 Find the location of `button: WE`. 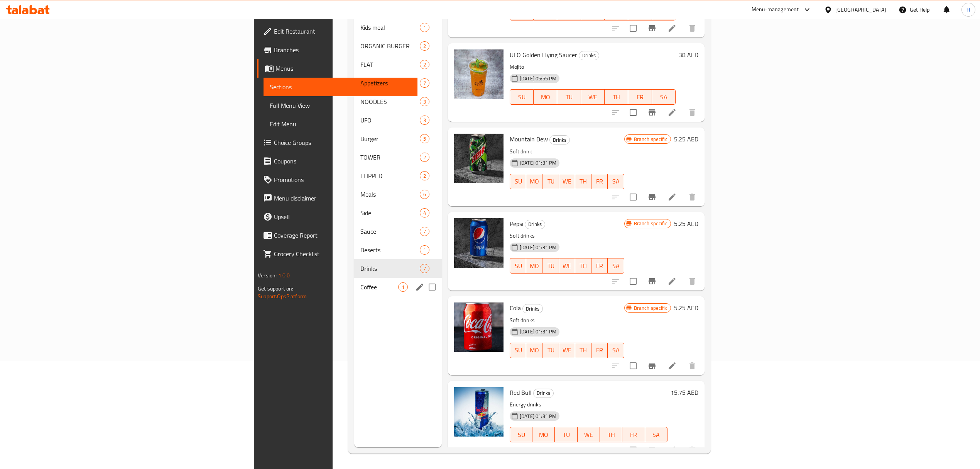

button: WE is located at coordinates (567, 266).